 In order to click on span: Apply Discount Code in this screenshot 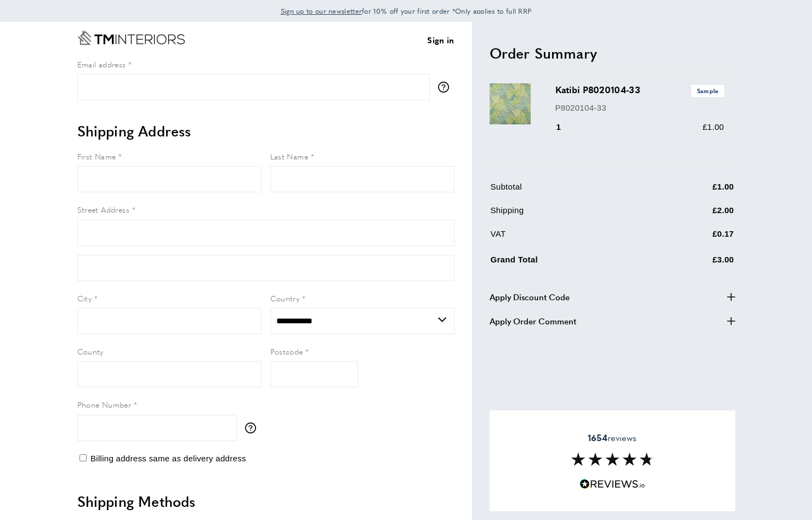, I will do `click(529, 297)`.